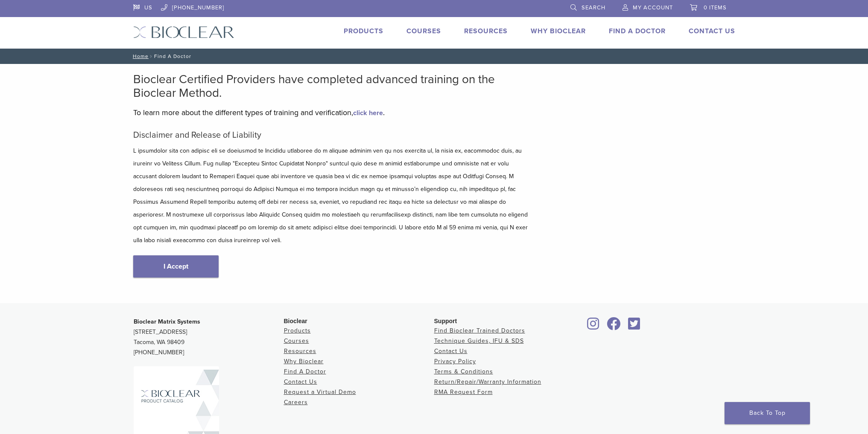 The height and width of the screenshot is (434, 868). What do you see at coordinates (176, 267) in the screenshot?
I see `a: I Accept` at bounding box center [176, 267].